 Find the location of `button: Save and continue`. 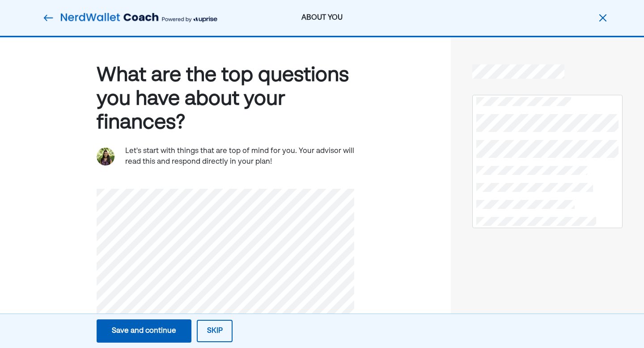

button: Save and continue is located at coordinates (144, 331).